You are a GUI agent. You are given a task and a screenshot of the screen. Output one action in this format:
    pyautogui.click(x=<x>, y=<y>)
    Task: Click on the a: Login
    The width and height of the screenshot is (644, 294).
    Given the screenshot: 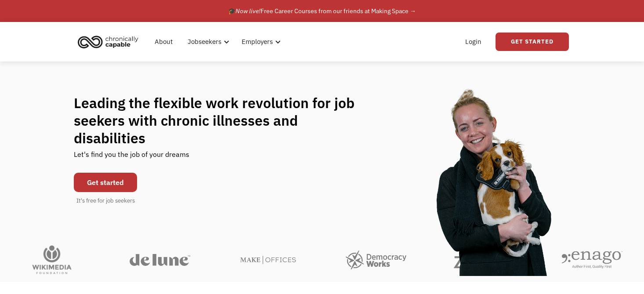 What is the action you would take?
    pyautogui.click(x=473, y=42)
    